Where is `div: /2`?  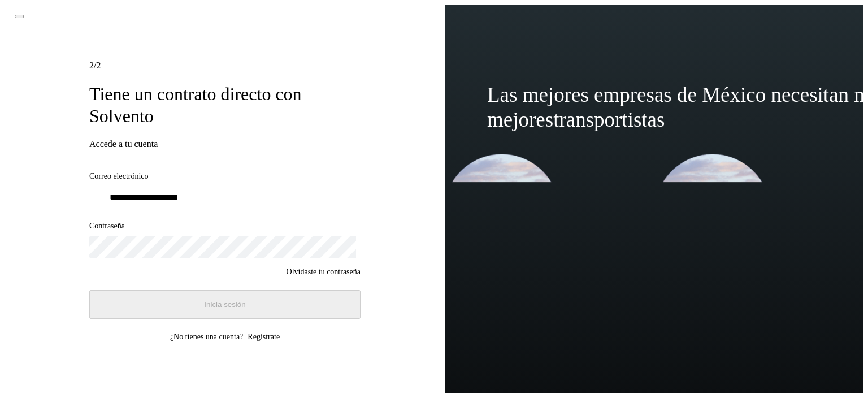 div: /2 is located at coordinates (217, 56).